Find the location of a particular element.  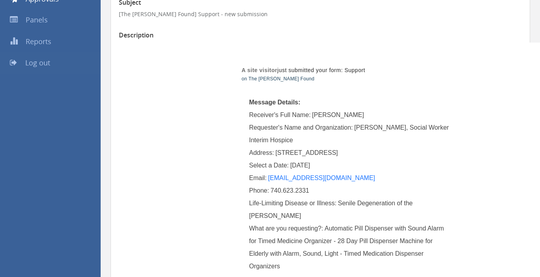

span: Address: is located at coordinates (261, 153).